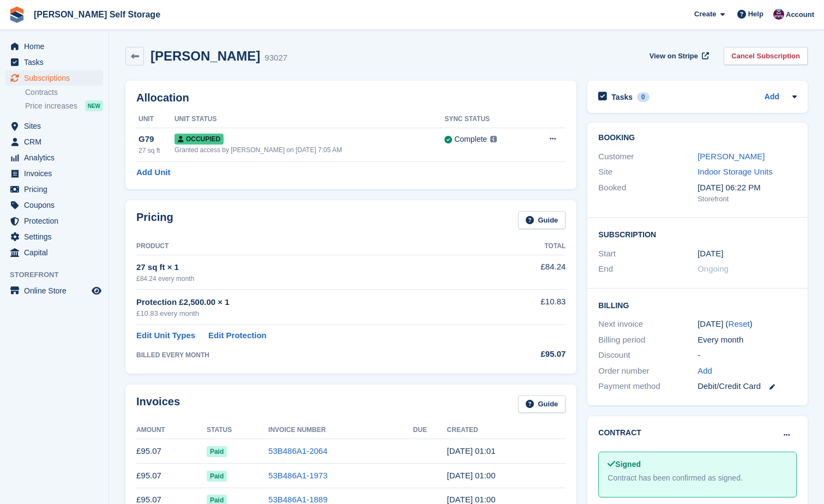  Describe the element at coordinates (199, 139) in the screenshot. I see `span: Occupied` at that location.